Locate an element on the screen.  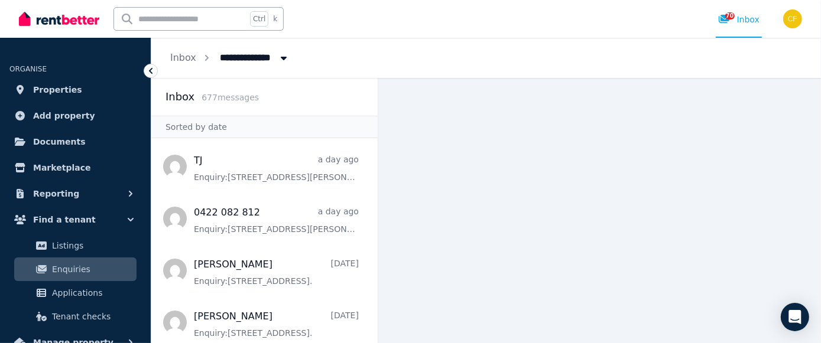
span: 677 message s is located at coordinates (230, 97).